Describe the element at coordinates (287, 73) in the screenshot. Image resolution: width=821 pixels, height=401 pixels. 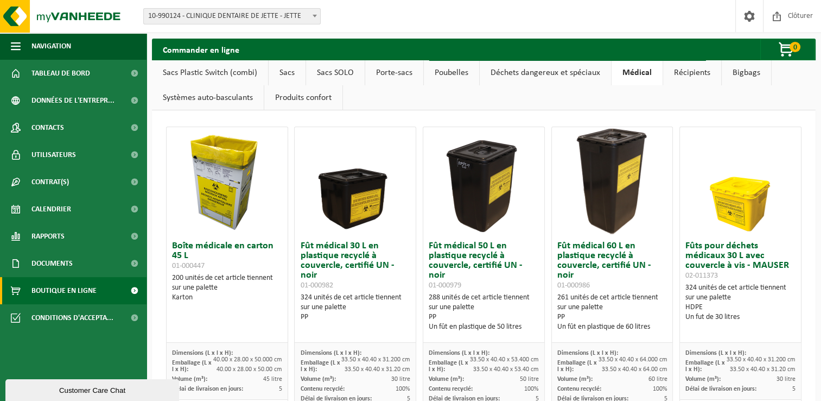
I see `a: Sacs` at that location.